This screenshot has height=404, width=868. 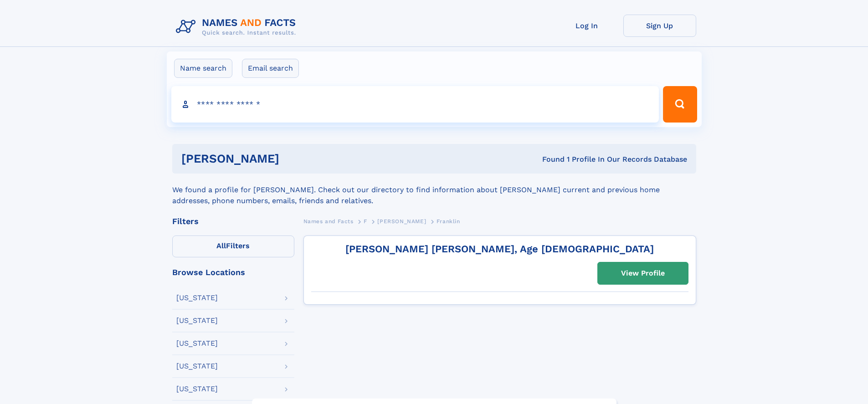 What do you see at coordinates (365, 221) in the screenshot?
I see `a: F` at bounding box center [365, 221].